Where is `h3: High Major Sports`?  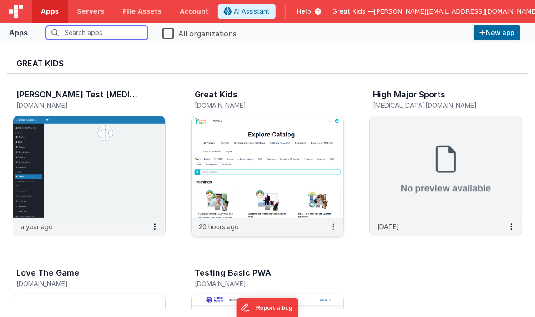 h3: High Major Sports is located at coordinates (409, 95).